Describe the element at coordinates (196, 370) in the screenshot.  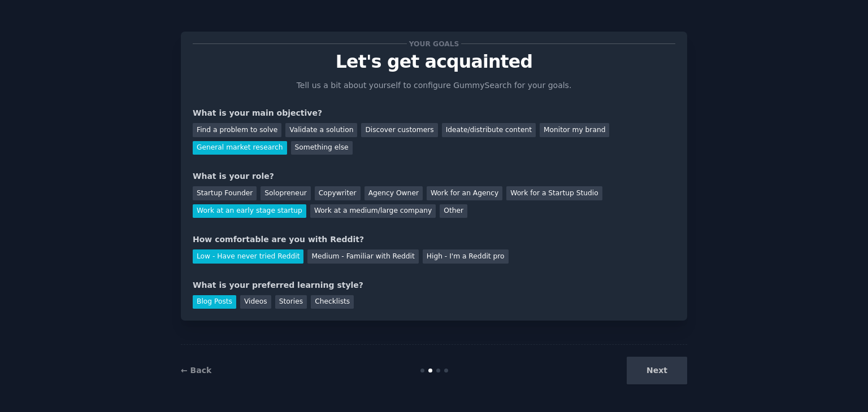
I see `a: ← Back` at that location.